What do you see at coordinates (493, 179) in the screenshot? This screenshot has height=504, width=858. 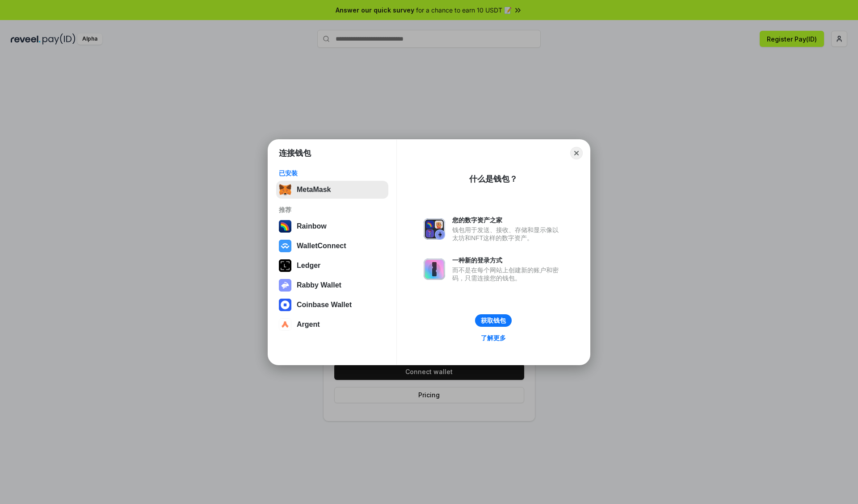 I see `div: 什么是钱包？` at bounding box center [493, 179].